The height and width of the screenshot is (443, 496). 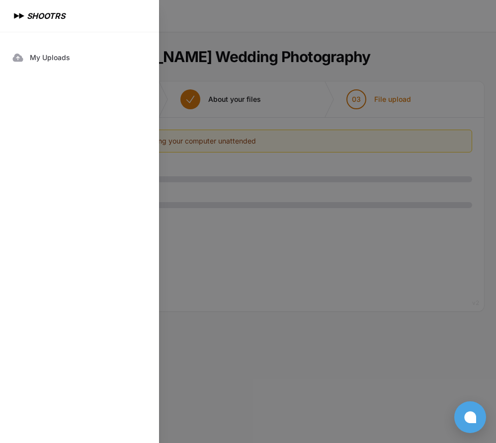 What do you see at coordinates (19, 16) in the screenshot?
I see `img: SHOOTRS` at bounding box center [19, 16].